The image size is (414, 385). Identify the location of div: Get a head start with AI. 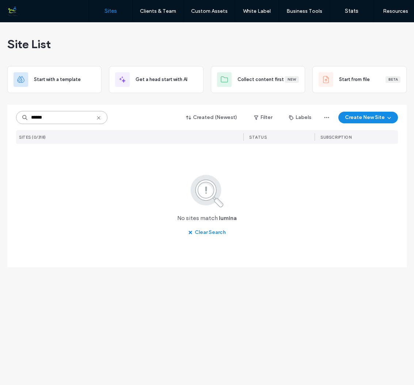
(156, 80).